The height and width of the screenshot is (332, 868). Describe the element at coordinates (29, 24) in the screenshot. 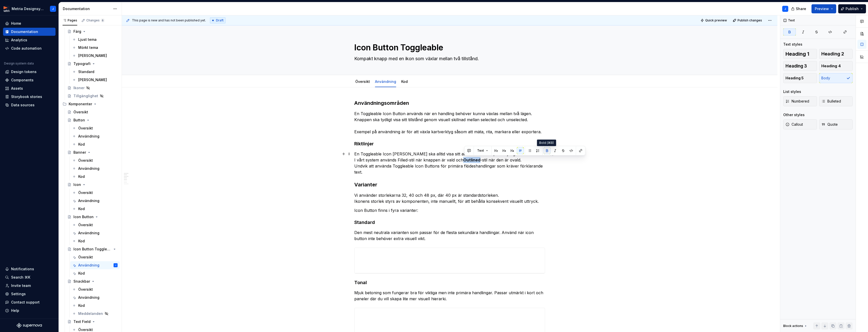

I see `a: Home` at that location.